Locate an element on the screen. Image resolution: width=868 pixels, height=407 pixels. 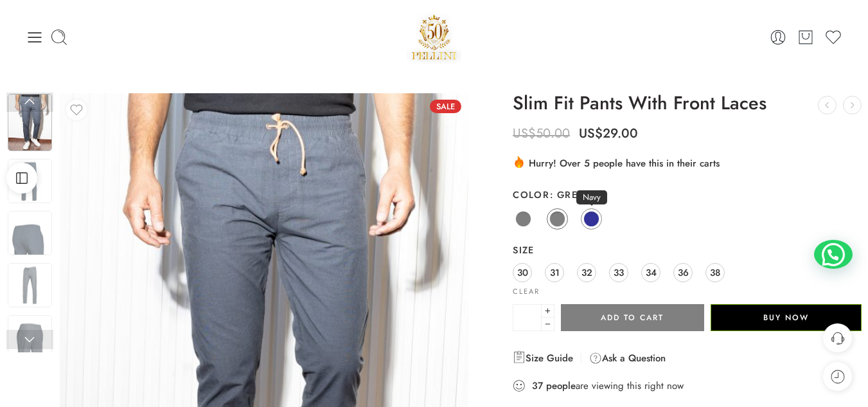
a: Navy is located at coordinates (591, 218).